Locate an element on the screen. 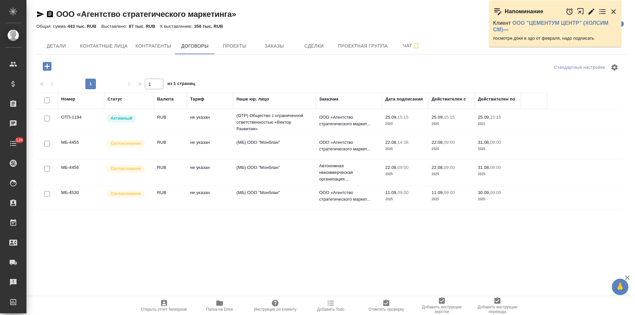  span: Контактные лица is located at coordinates (104, 46).